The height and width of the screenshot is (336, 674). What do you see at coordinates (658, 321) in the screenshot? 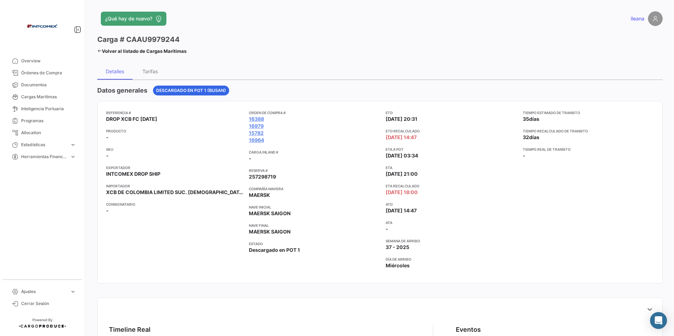
I see `div: Abrir Intercom Messenger` at bounding box center [658, 321].